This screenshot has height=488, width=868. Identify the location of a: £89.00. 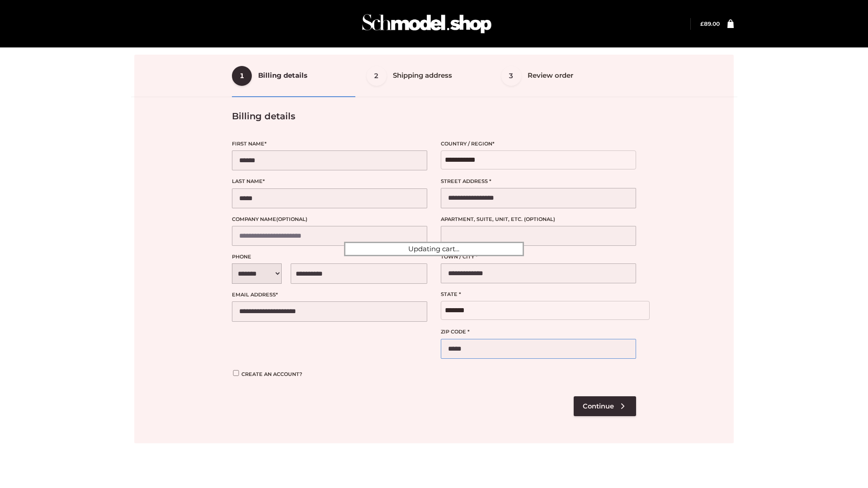
(710, 23).